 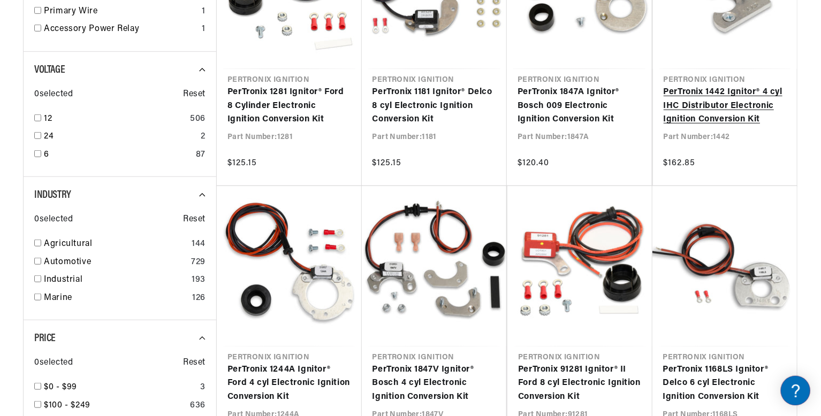 I want to click on div: 87, so click(x=201, y=155).